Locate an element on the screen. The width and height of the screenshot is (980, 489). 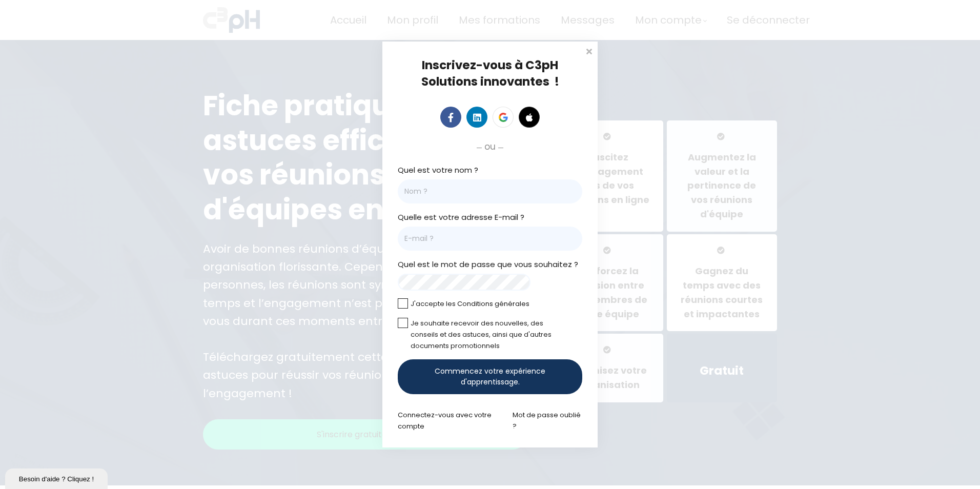
span: Je souhaite recevoir des nouvelles, des conseils et des astuces, ainsi que d'autres documents pro... is located at coordinates (481, 334).